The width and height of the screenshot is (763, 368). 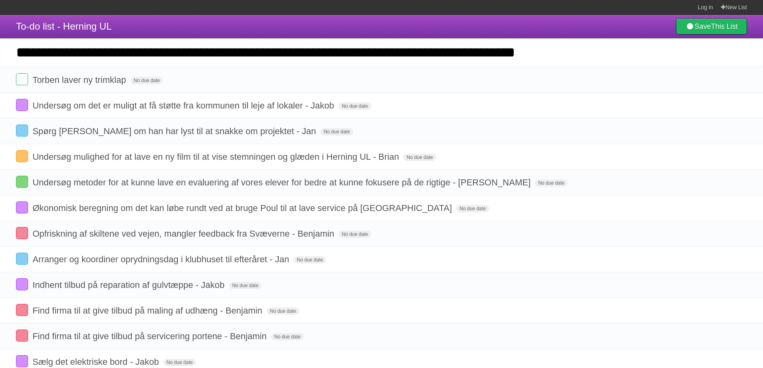 I want to click on span: Undersøg om det er muligt at få støtte fra kommunen til leje af lokaler - Jakob, so click(x=184, y=105).